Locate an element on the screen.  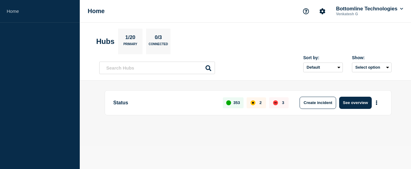
button: Bottomline Technologies is located at coordinates (370, 9).